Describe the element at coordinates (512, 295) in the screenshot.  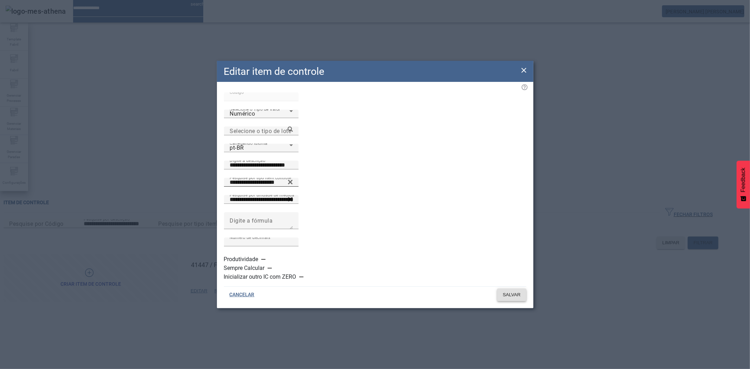
I see `span: SALVAR` at that location.